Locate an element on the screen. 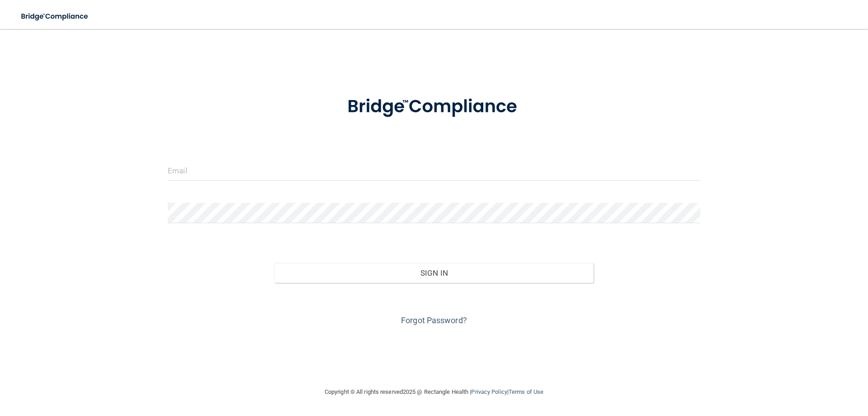 The height and width of the screenshot is (416, 868). a: Terms of Use is located at coordinates (525, 391).